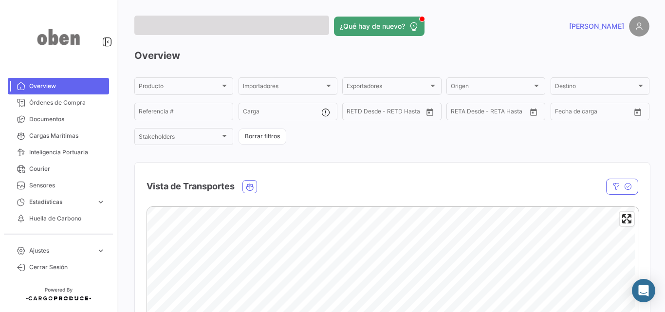  Describe the element at coordinates (58, 119) in the screenshot. I see `a: Documentos` at that location.